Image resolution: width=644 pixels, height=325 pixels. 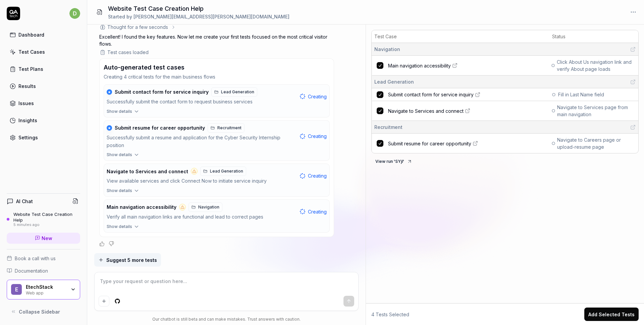 I want to click on a: Recruitment, so click(x=226, y=128).